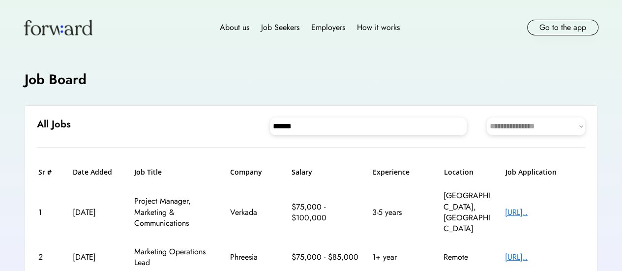 This screenshot has height=271, width=622. What do you see at coordinates (97, 172) in the screenshot?
I see `h6: Date Added` at bounding box center [97, 172].